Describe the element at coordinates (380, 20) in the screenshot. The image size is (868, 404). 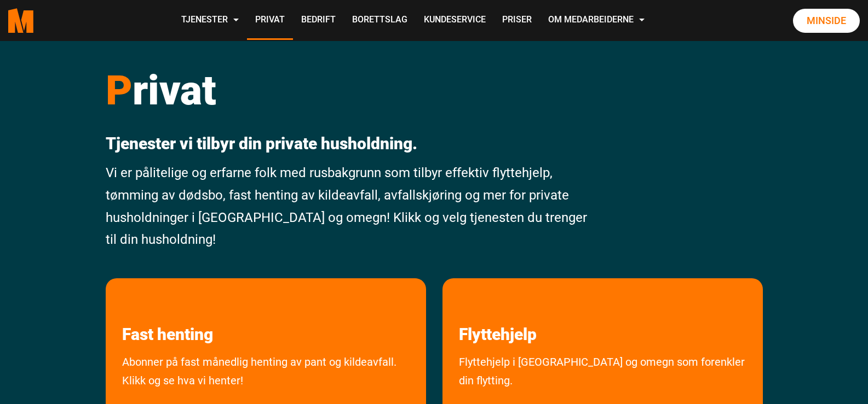
I see `a: Borettslag` at that location.